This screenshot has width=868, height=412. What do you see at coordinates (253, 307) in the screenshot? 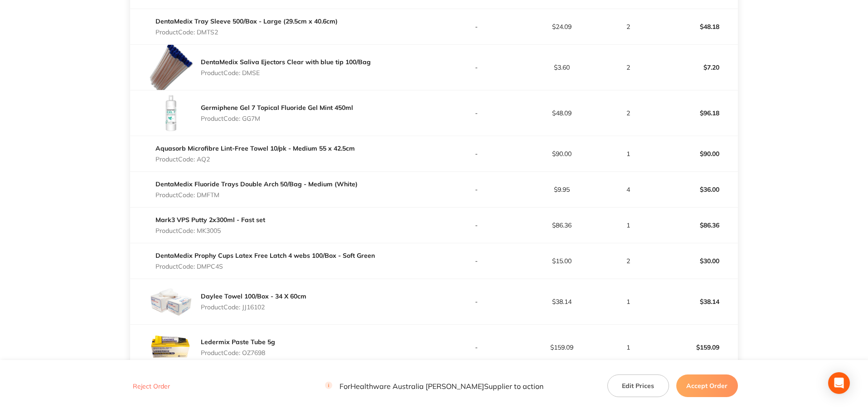
I see `p: Product Code: JJ16102` at bounding box center [253, 307].